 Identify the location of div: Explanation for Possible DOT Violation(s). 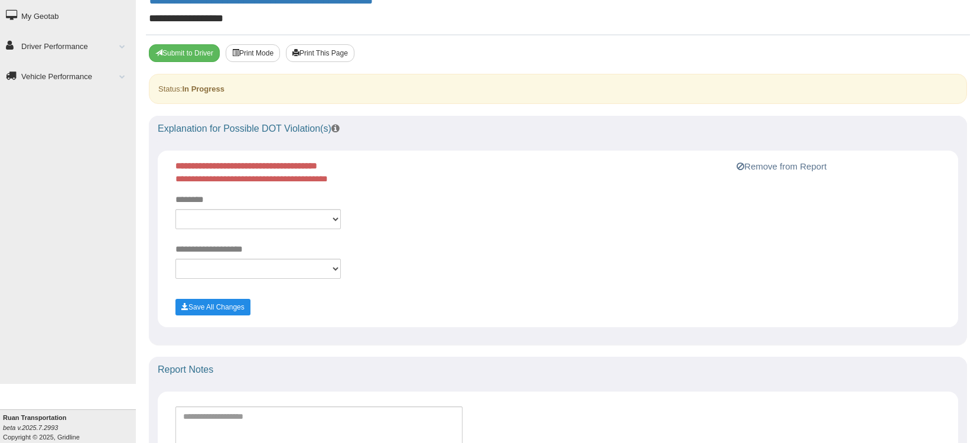
(558, 129).